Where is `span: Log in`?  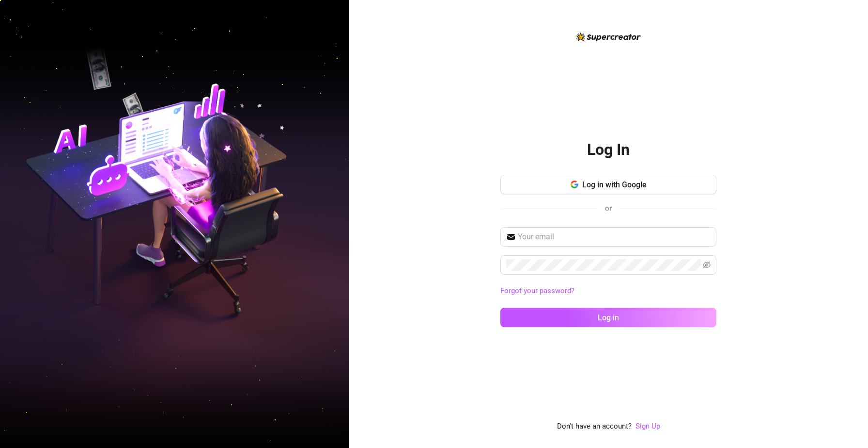 span: Log in is located at coordinates (609, 318).